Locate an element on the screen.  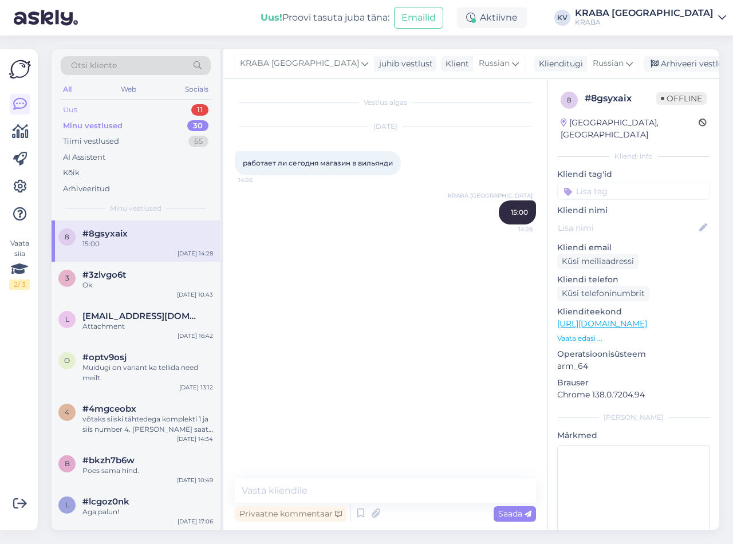
div: 30 is located at coordinates (198, 126).